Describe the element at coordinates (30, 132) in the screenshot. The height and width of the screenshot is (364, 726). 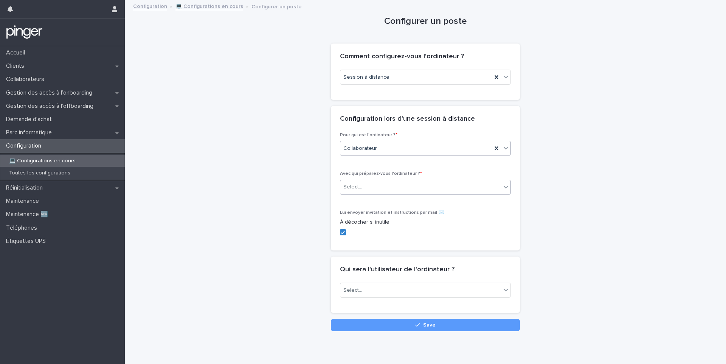
I see `p: Parc informatique` at that location.